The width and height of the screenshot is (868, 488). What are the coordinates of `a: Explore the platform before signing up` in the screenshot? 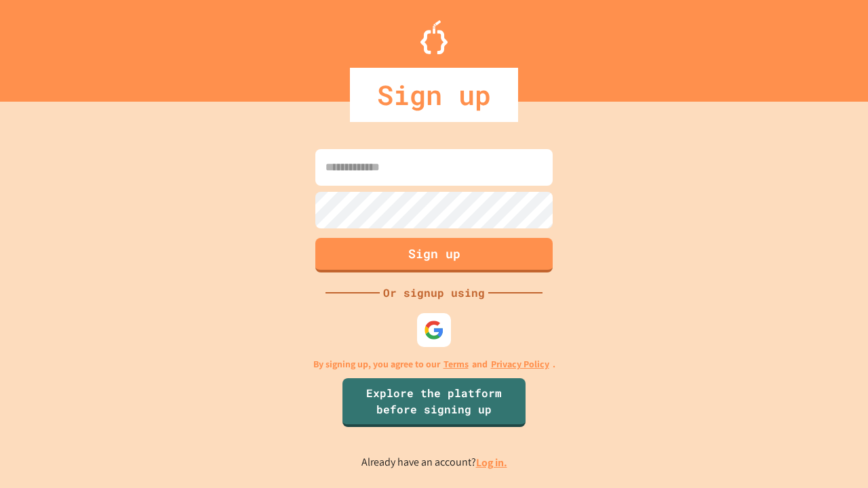 It's located at (434, 402).